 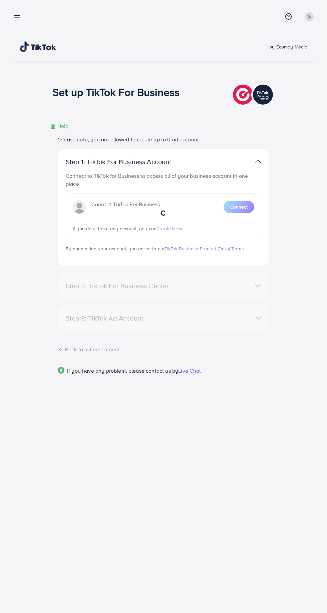 I want to click on img: TikTok, so click(x=38, y=47).